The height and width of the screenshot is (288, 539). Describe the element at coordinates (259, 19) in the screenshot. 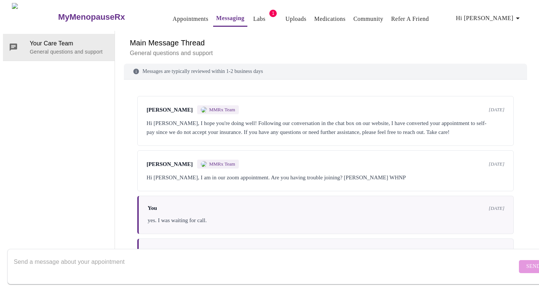

I see `a: Labs` at that location.